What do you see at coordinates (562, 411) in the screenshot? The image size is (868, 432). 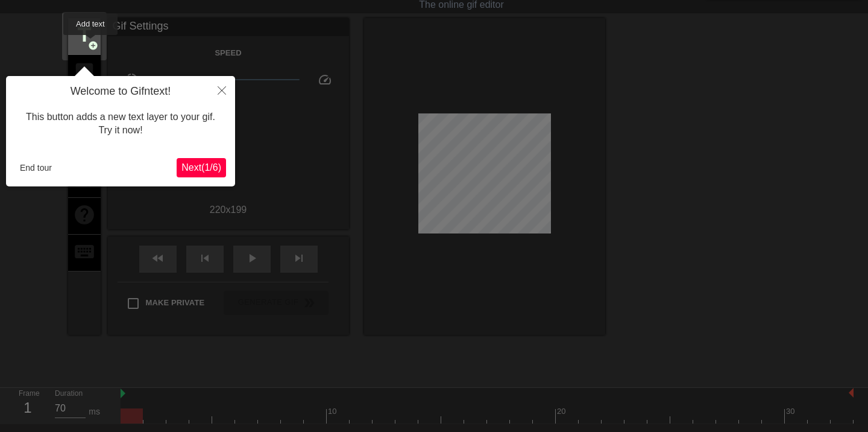 I see `div: 20` at bounding box center [562, 411].